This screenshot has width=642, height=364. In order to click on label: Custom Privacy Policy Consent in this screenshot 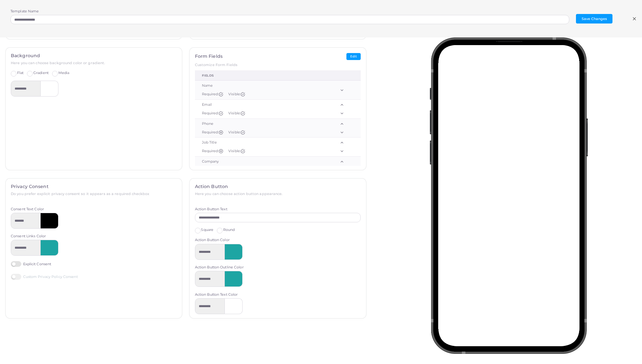, I will do `click(44, 276)`.